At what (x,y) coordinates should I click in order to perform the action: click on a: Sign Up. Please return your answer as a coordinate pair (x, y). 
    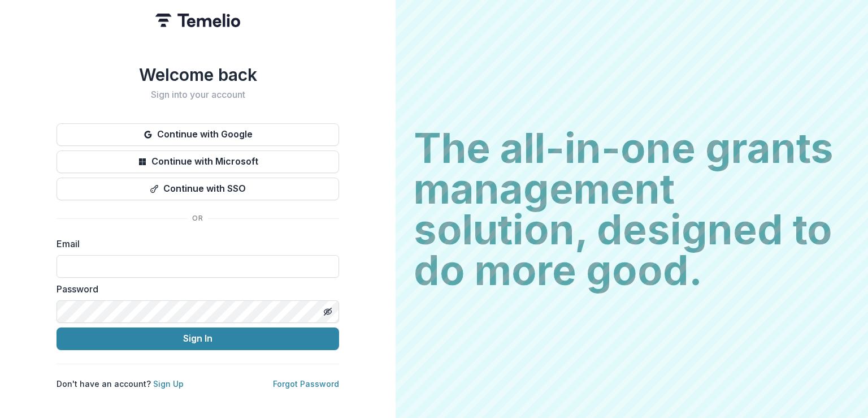
    Looking at the image, I should click on (169, 383).